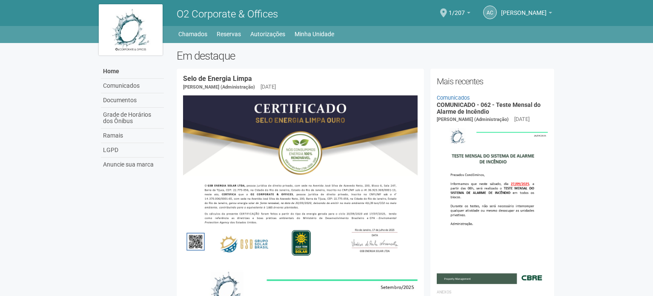 The height and width of the screenshot is (296, 653). Describe the element at coordinates (132, 164) in the screenshot. I see `a: Anuncie sua marca` at that location.